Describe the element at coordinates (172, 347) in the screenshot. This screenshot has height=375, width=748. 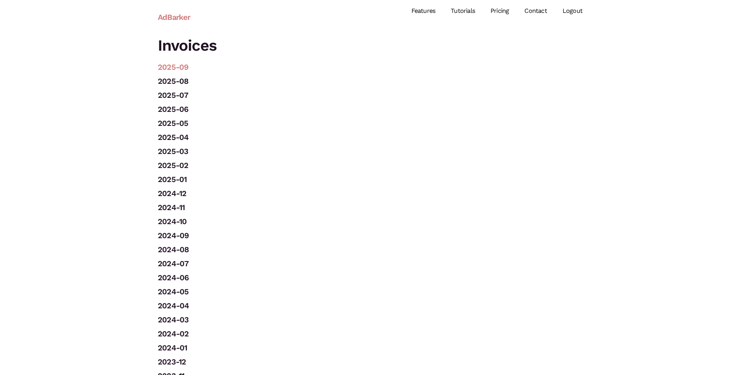
I see `a: 2024-01` at that location.